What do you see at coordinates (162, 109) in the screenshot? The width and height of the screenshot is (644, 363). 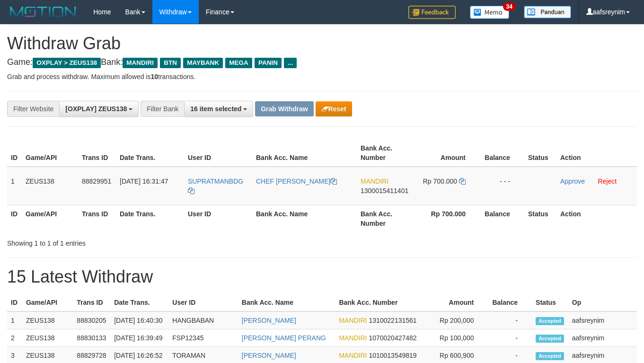 I see `div: Filter Bank` at bounding box center [162, 109].